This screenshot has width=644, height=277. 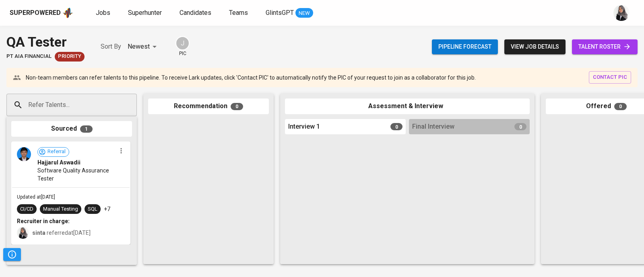 I want to click on span: Pipeline forecast, so click(x=465, y=46).